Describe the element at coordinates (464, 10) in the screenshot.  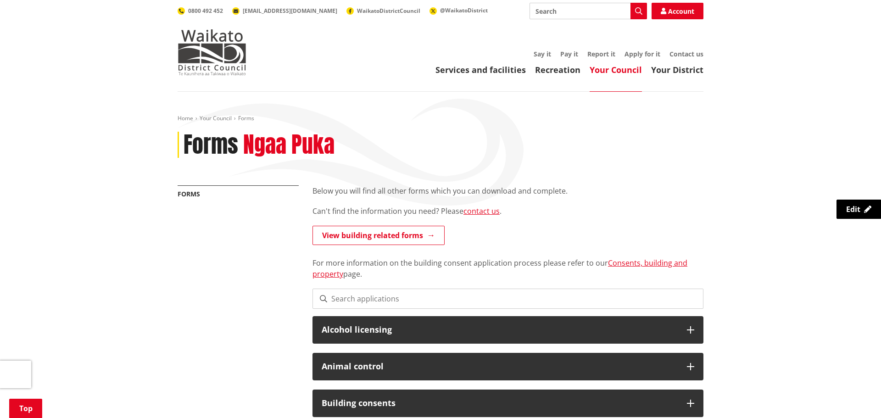
I see `span: @WaikatoDistrict` at that location.